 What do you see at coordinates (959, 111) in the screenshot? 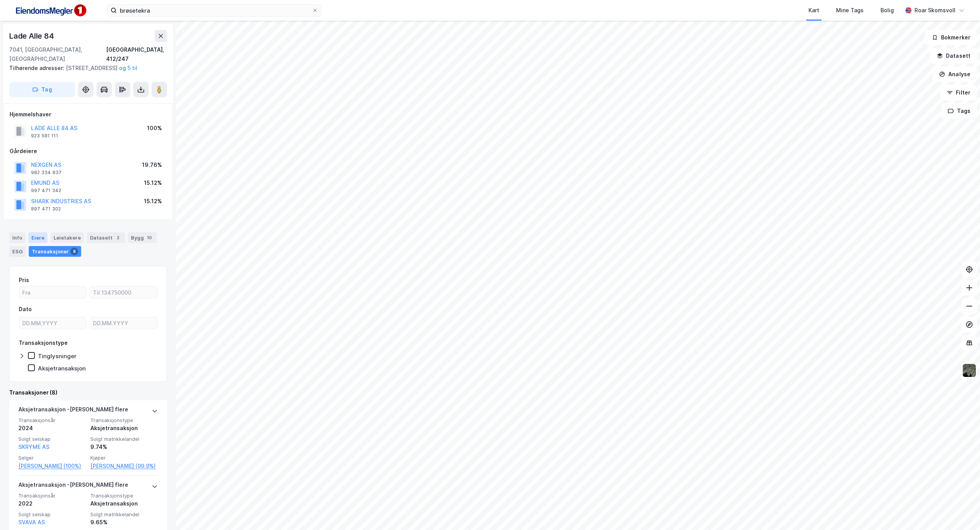
I see `button: Tags` at bounding box center [959, 111].